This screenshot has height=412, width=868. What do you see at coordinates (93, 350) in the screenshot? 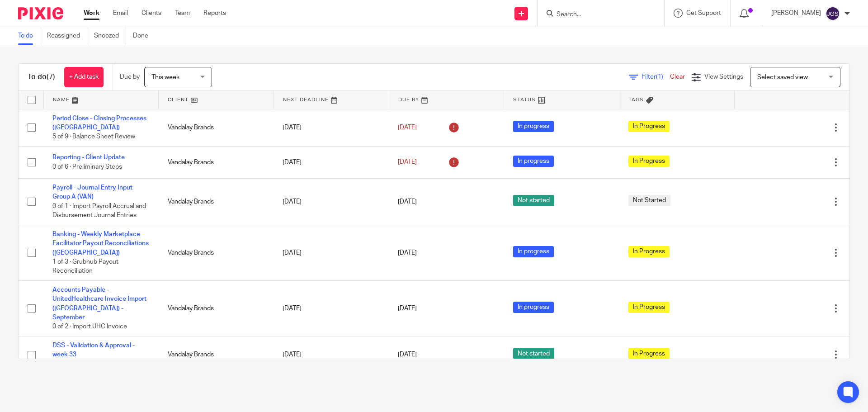
I see `a: DSS - Validation & Approval - week 33` at bounding box center [93, 350].